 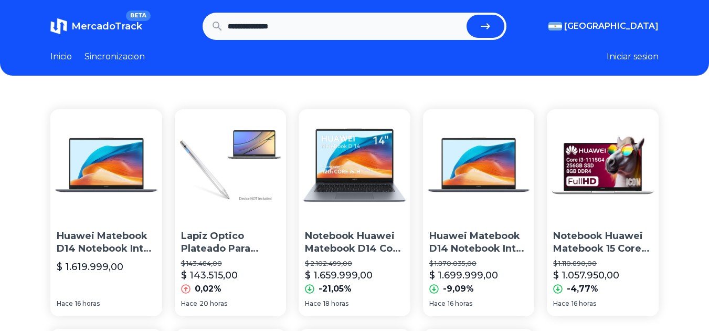 I want to click on p: $ 143.515,00, so click(x=210, y=275).